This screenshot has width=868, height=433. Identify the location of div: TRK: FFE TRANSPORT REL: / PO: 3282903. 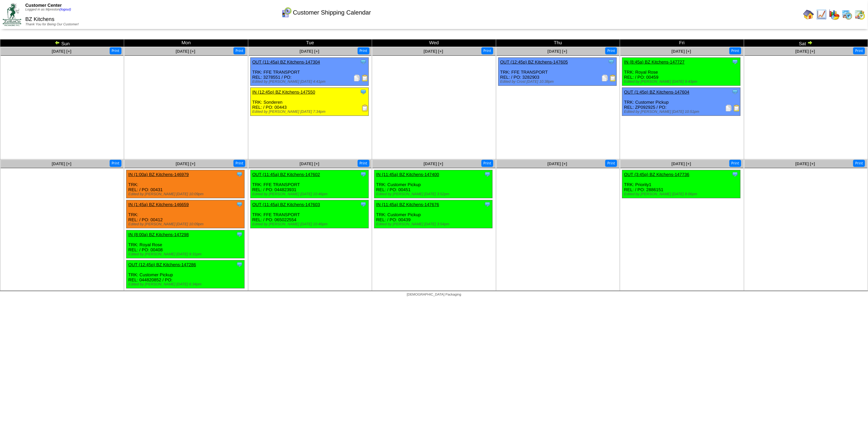
(557, 72).